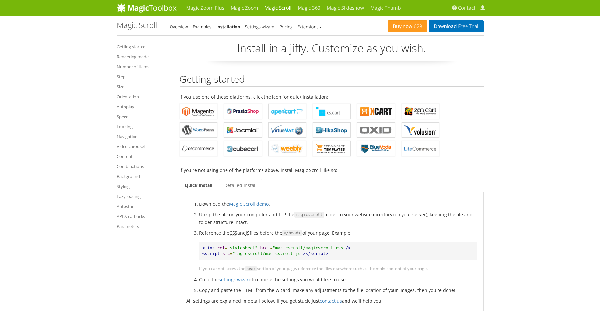 The image size is (600, 311). I want to click on p: If you use one of these platforms, click the icon for quick installation:, so click(332, 97).